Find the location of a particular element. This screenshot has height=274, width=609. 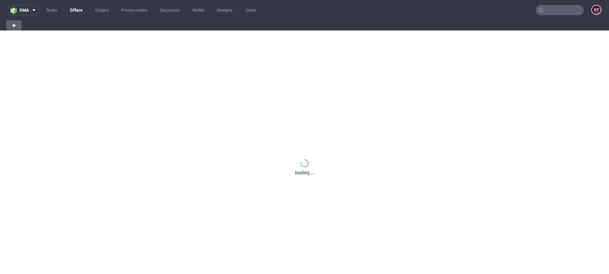

a: Offers is located at coordinates (76, 10).